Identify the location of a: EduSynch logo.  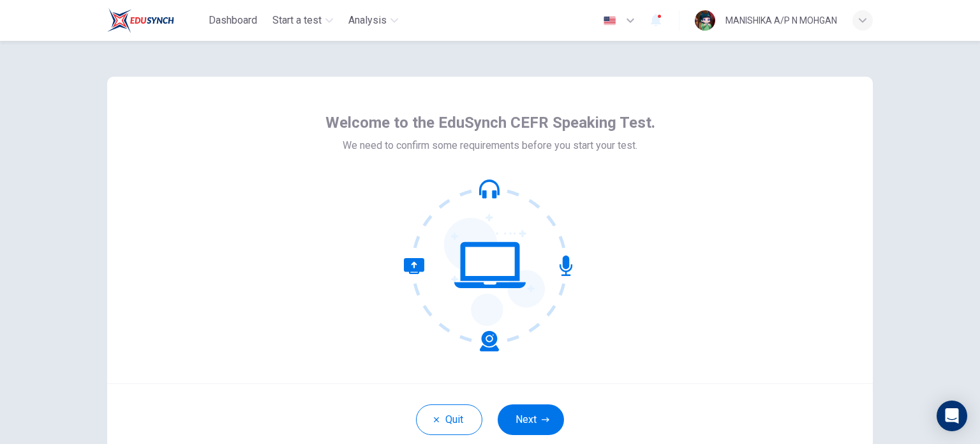
(155, 20).